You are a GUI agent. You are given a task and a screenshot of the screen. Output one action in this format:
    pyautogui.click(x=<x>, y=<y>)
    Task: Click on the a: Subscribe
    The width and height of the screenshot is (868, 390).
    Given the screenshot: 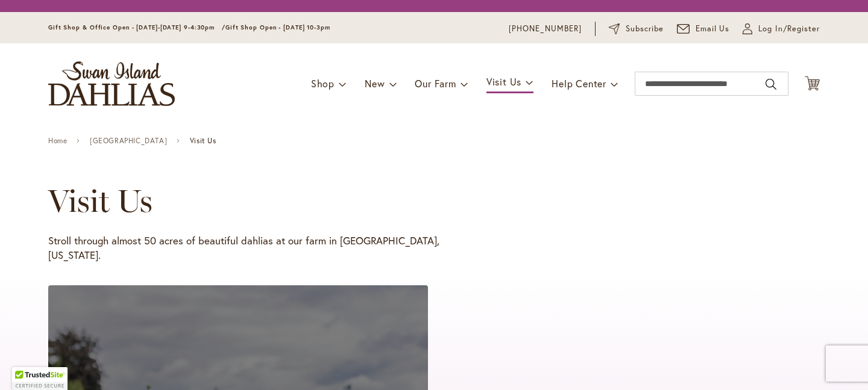 What is the action you would take?
    pyautogui.click(x=636, y=29)
    